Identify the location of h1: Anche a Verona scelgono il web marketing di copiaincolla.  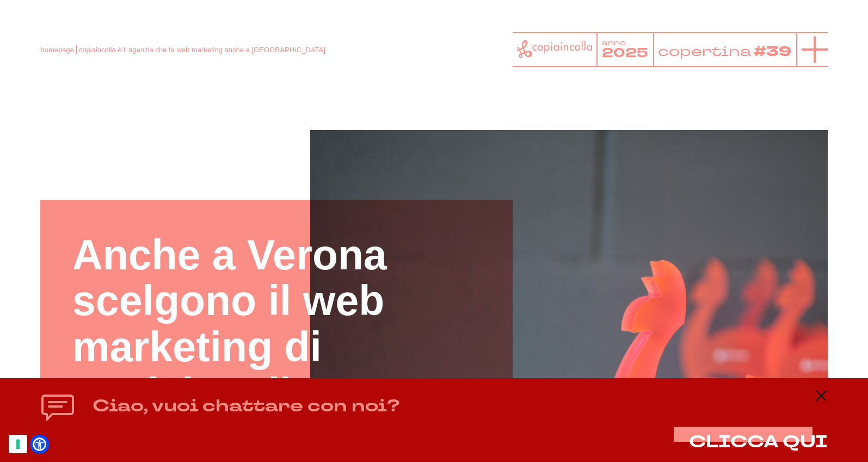
(276, 323).